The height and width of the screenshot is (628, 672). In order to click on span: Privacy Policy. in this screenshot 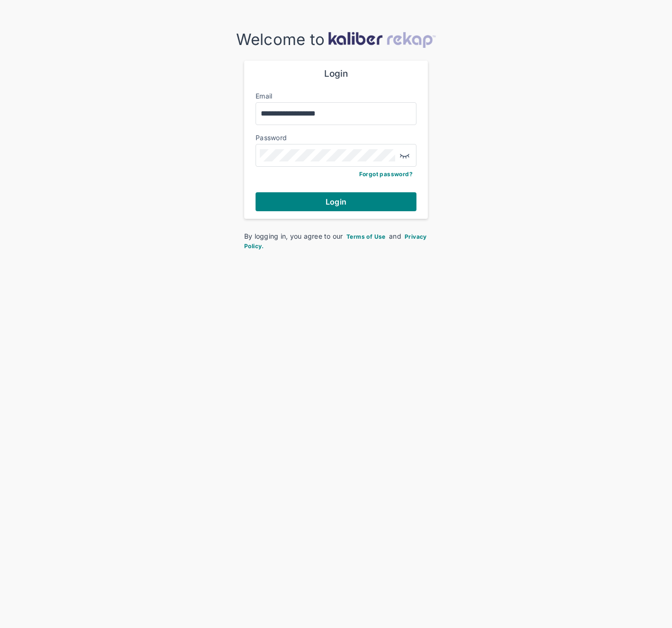, I will do `click(336, 241)`.